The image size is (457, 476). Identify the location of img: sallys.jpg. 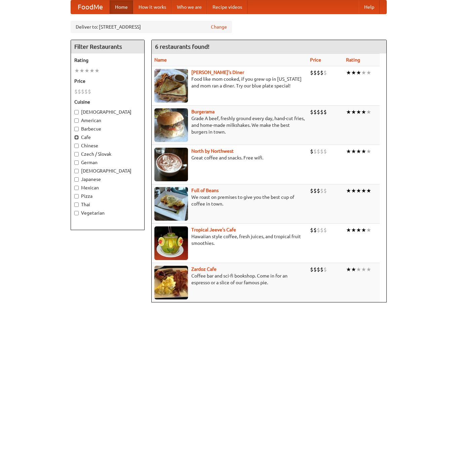
(171, 86).